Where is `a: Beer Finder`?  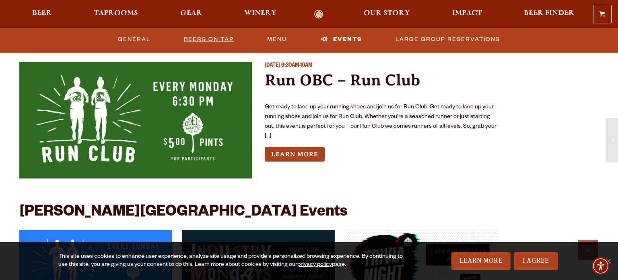 a: Beer Finder is located at coordinates (549, 14).